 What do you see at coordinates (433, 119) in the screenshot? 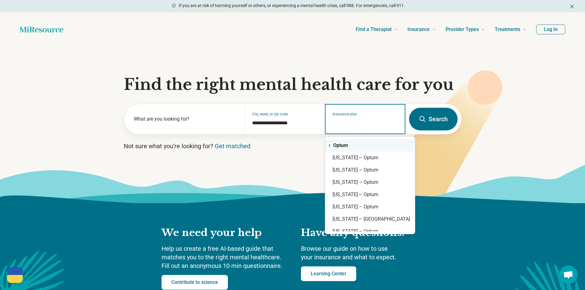
I see `button: Search` at bounding box center [433, 119].